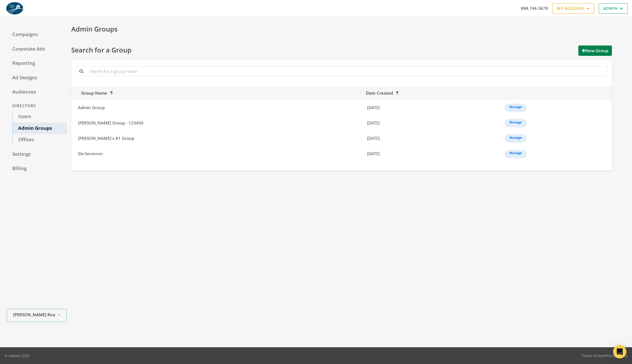 The image size is (632, 364). What do you see at coordinates (37, 169) in the screenshot?
I see `a: Billing` at bounding box center [37, 169].